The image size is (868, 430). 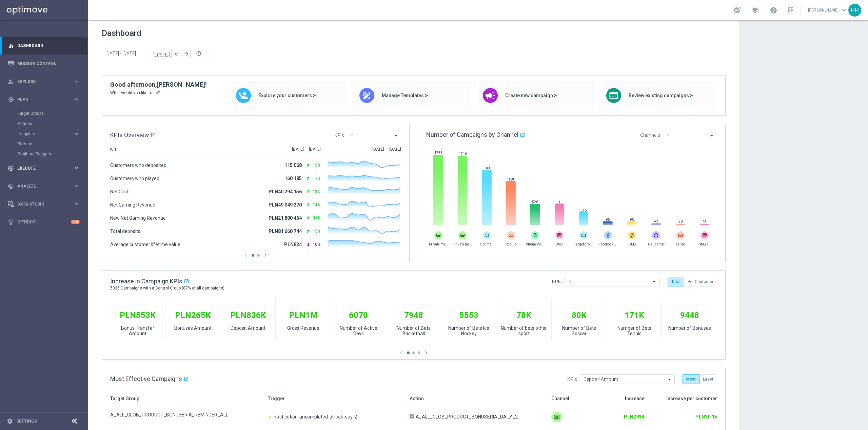 I want to click on button: track_changes Analyze keyboard_arrow_right, so click(x=43, y=186).